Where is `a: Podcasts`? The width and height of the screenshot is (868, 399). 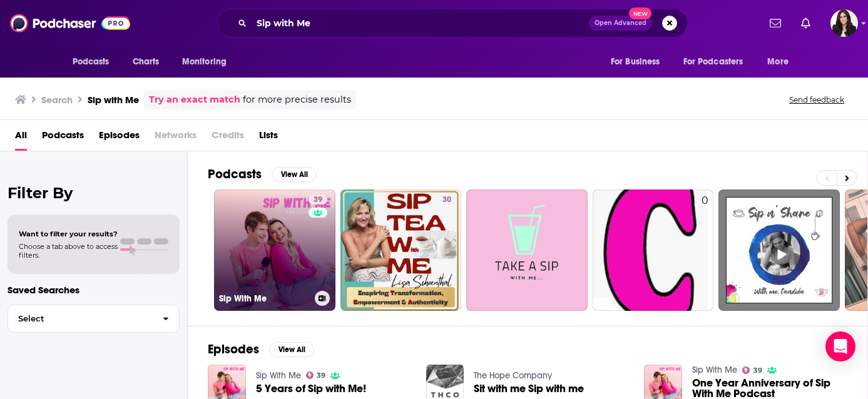
a: Podcasts is located at coordinates (63, 137).